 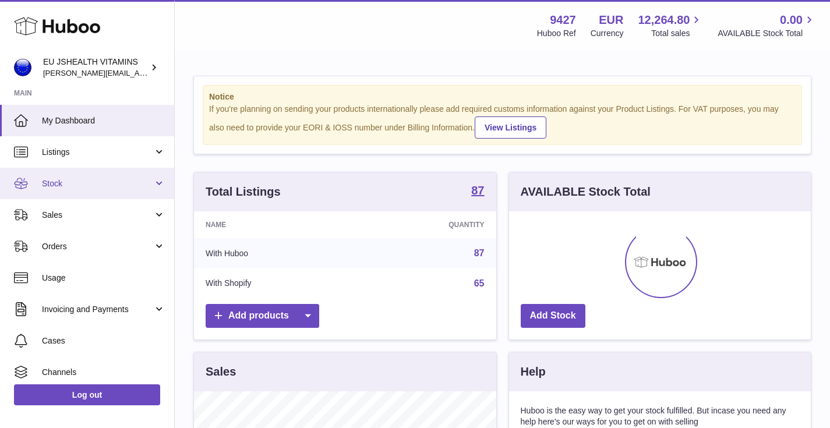 What do you see at coordinates (552, 316) in the screenshot?
I see `a: Add Stock` at bounding box center [552, 316].